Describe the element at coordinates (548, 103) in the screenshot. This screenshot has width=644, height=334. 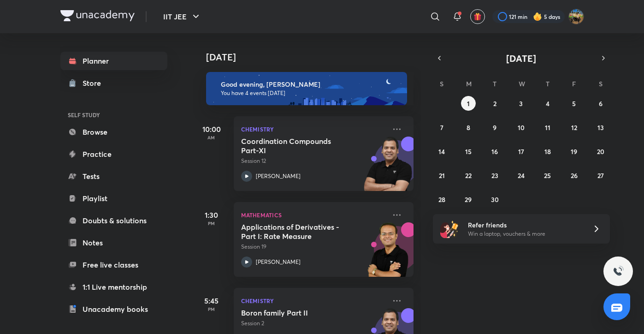
I see `abbr: September 4, 2025` at that location.